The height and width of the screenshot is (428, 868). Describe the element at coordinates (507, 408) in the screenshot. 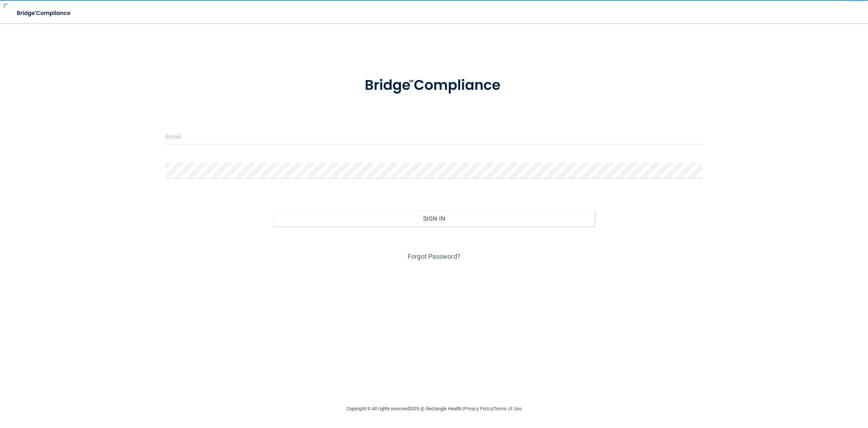

I see `a: Terms of Use` at that location.